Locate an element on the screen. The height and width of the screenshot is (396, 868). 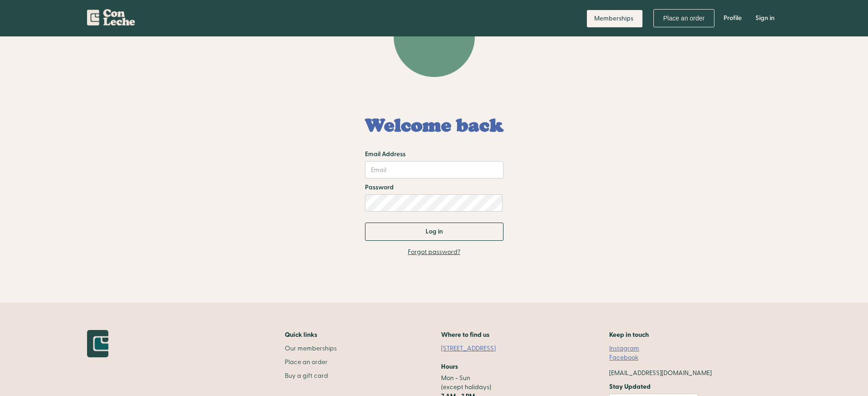
label: Email Address is located at coordinates (385, 154).